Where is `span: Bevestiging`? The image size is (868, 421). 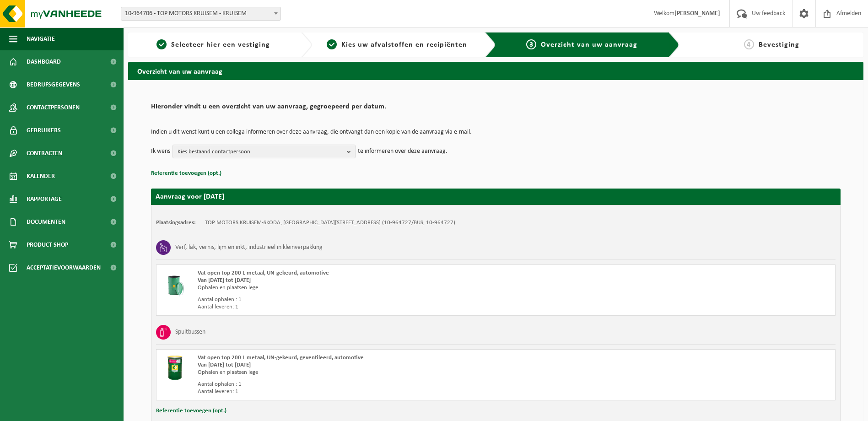
span: Bevestiging is located at coordinates (779, 45).